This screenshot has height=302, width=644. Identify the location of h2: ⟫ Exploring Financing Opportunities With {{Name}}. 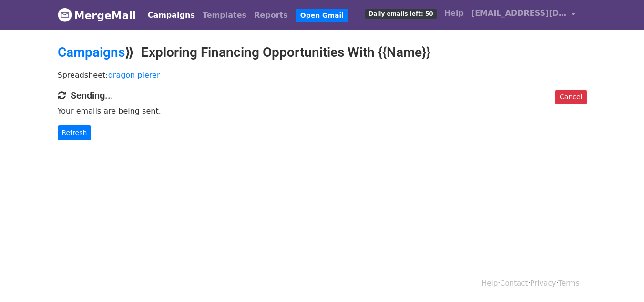
(322, 52).